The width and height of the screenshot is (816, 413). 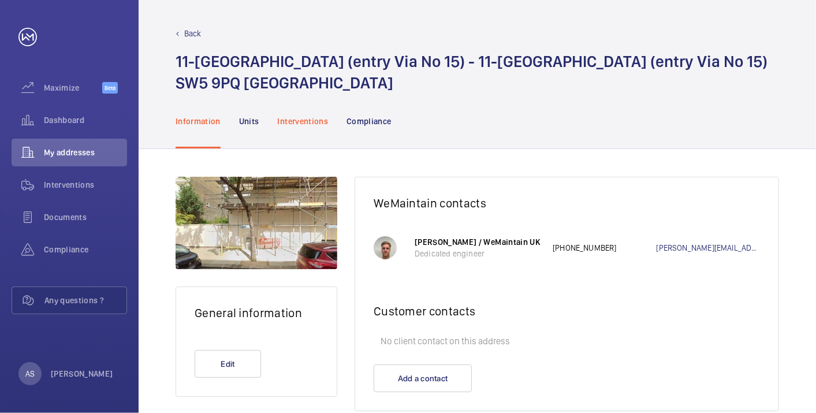 I want to click on h2: WeMaintain contacts, so click(x=567, y=203).